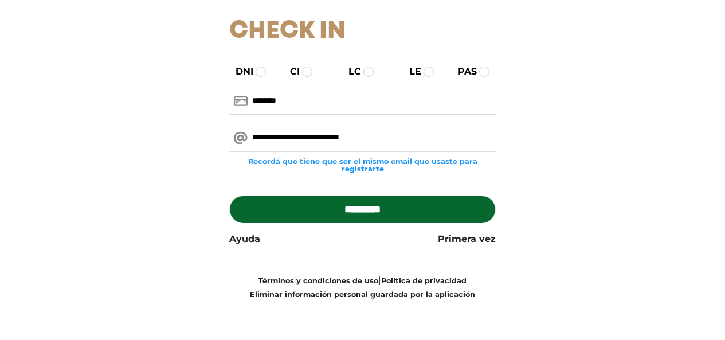  What do you see at coordinates (467, 239) in the screenshot?
I see `a: Primera vez` at bounding box center [467, 239].